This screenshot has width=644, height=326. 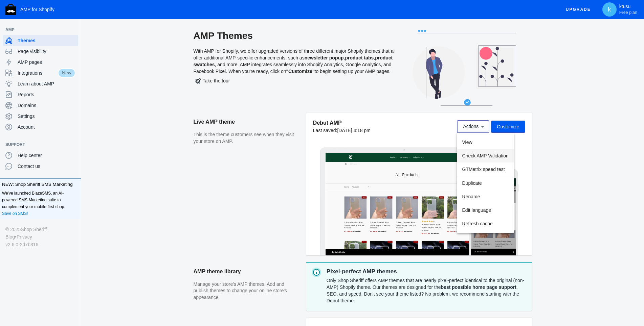 What do you see at coordinates (116, 122) in the screenshot?
I see `button: subscribe` at bounding box center [116, 122].